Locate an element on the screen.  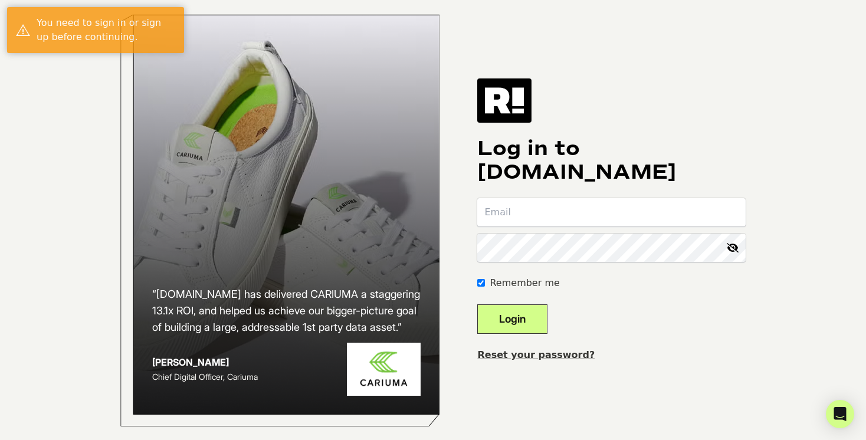
img: Retention.com is located at coordinates (505, 100).